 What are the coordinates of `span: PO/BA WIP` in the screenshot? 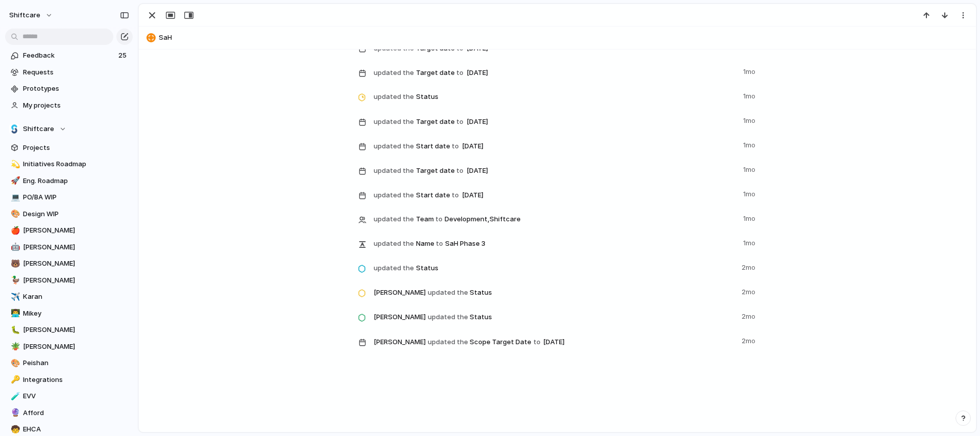 It's located at (76, 198).